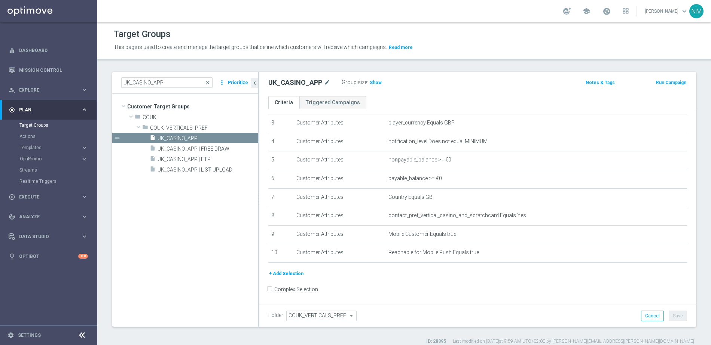  What do you see at coordinates (48, 237) in the screenshot?
I see `button: Data Studio keyboard_arrow_right` at bounding box center [48, 237].